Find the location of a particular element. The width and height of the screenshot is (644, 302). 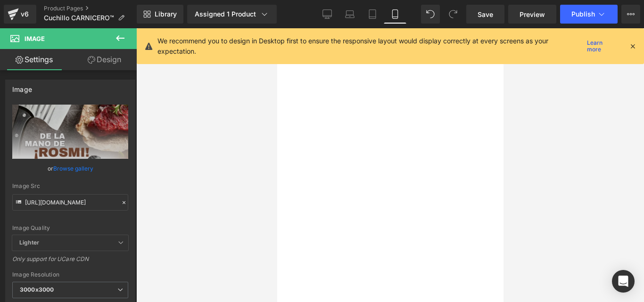

a: Laptop is located at coordinates (350, 14).